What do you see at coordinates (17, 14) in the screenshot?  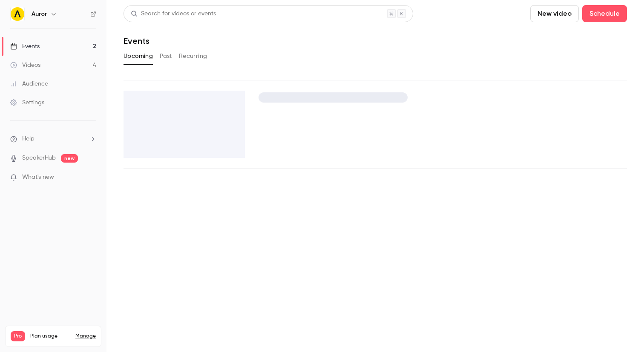 I see `img: Auror` at bounding box center [17, 14].